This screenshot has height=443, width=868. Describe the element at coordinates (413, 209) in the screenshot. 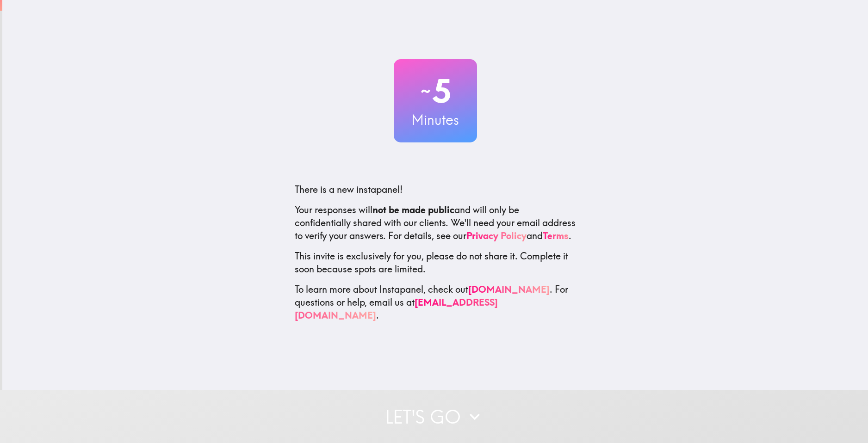

I see `b: not be made public` at that location.